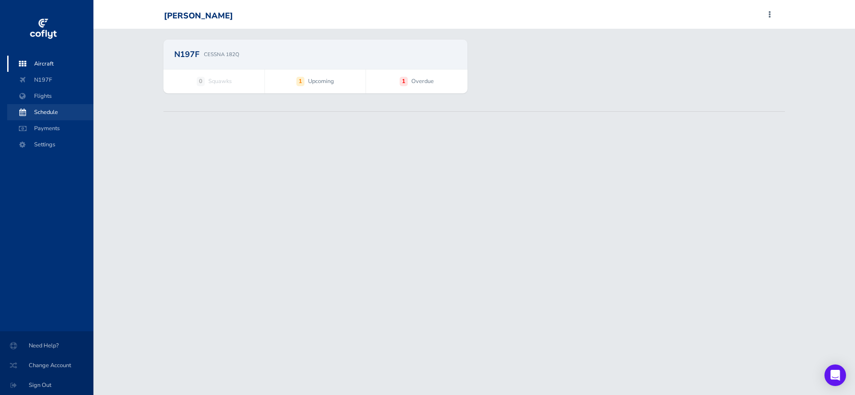 The width and height of the screenshot is (855, 395). Describe the element at coordinates (315, 66) in the screenshot. I see `a: N197F CESSNA 182Q 0 Squawks 1 Upcoming 1 Overdue` at that location.